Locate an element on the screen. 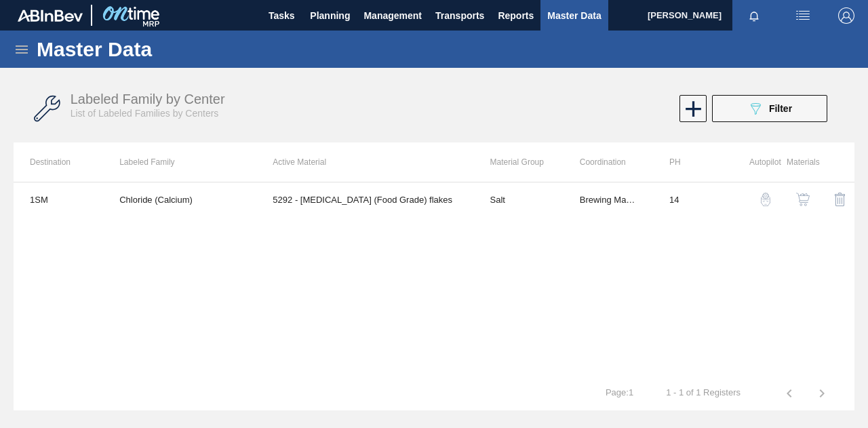 The width and height of the screenshot is (868, 428). h1: Master Data is located at coordinates (157, 49).